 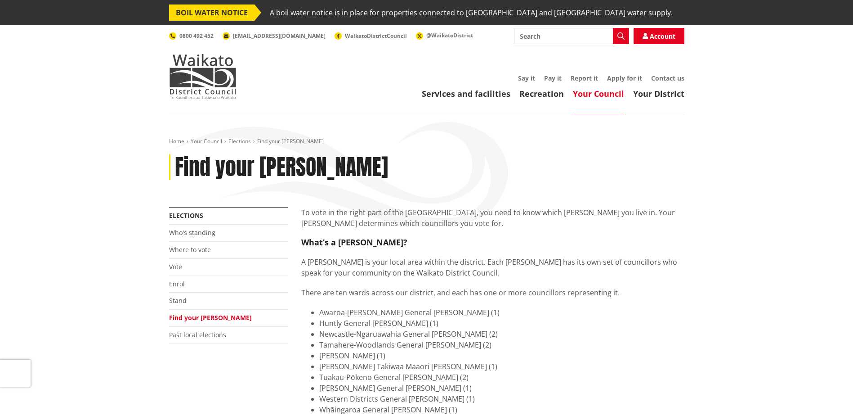 I want to click on a: Past local elections, so click(x=197, y=334).